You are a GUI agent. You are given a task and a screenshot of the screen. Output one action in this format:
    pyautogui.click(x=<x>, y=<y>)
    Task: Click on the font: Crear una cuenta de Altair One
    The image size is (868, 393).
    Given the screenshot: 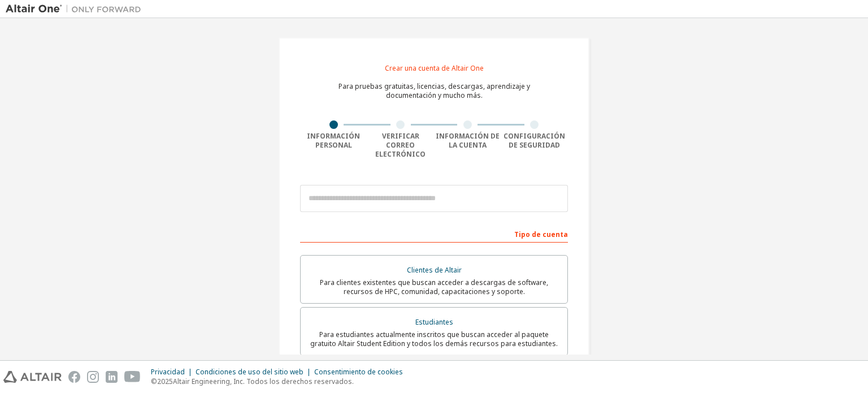 What is the action you would take?
    pyautogui.click(x=434, y=68)
    